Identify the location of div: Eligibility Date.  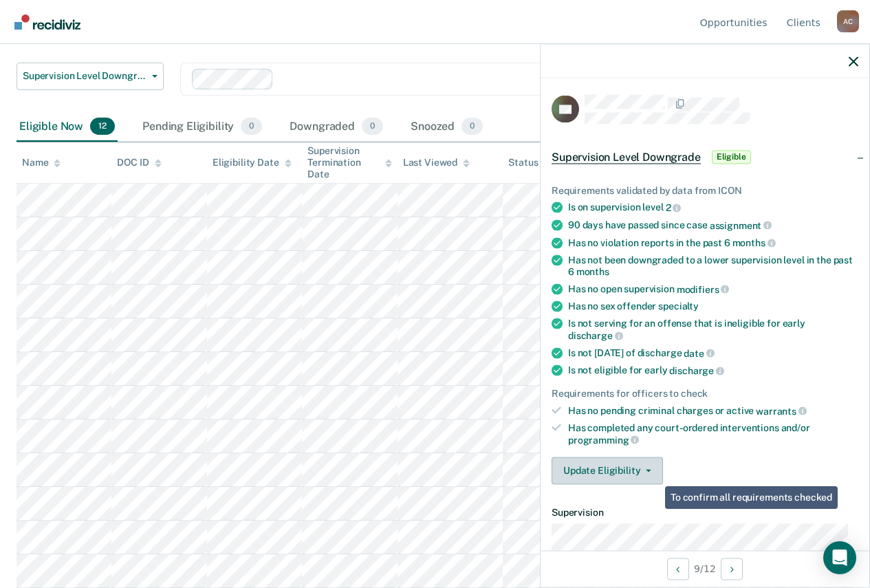
(252, 162).